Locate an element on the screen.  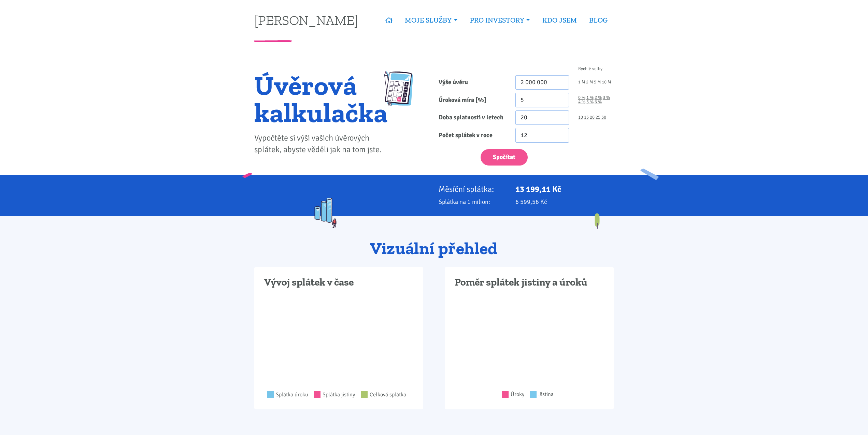
span: Rychlé volby is located at coordinates (591, 69).